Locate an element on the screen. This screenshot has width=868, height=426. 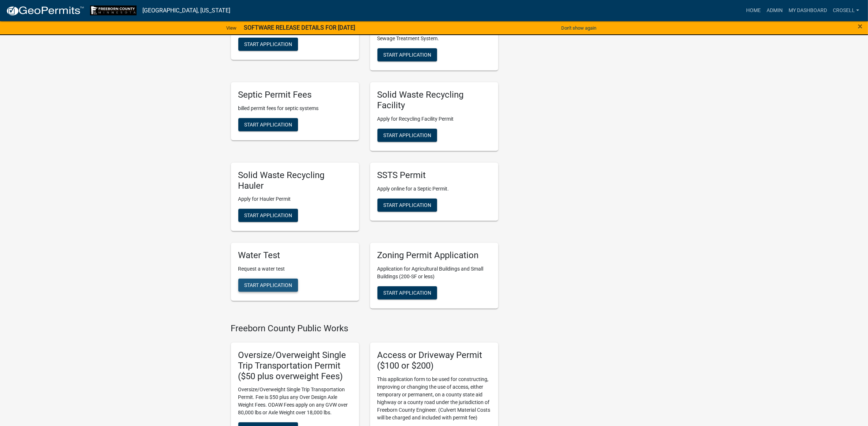
h5: Solid Waste Recycling Hauler is located at coordinates (295, 181).